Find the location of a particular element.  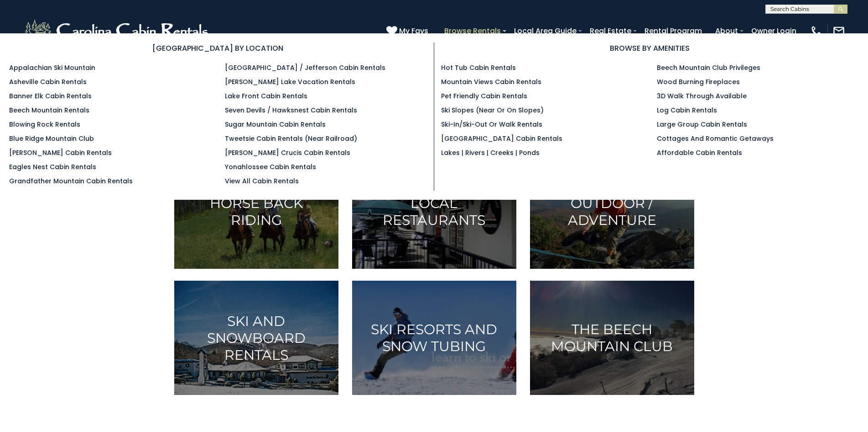

a: Wood Burning Fireplaces is located at coordinates (699, 82).